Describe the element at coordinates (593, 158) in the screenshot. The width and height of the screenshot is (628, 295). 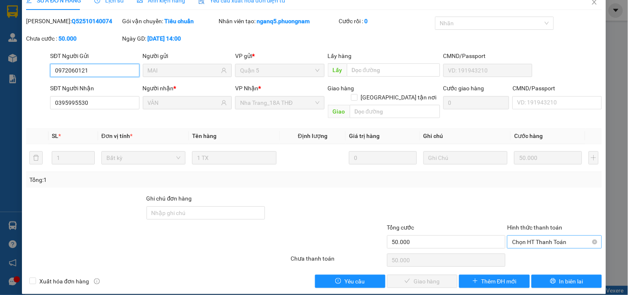
I see `button: plus` at that location.